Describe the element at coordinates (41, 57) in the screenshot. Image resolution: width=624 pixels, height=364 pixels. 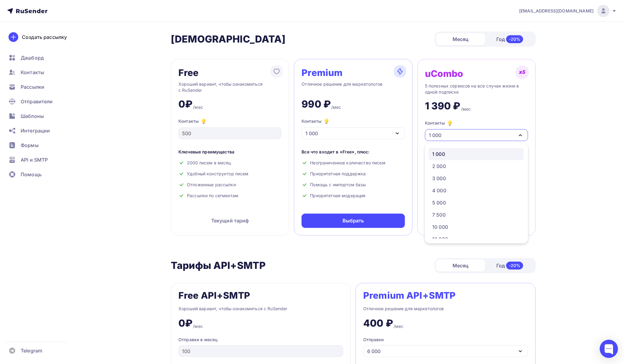
I see `a: Дашборд` at that location.